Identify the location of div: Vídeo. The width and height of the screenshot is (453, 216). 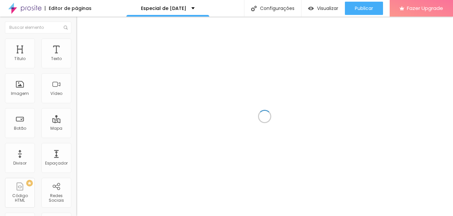
(56, 94).